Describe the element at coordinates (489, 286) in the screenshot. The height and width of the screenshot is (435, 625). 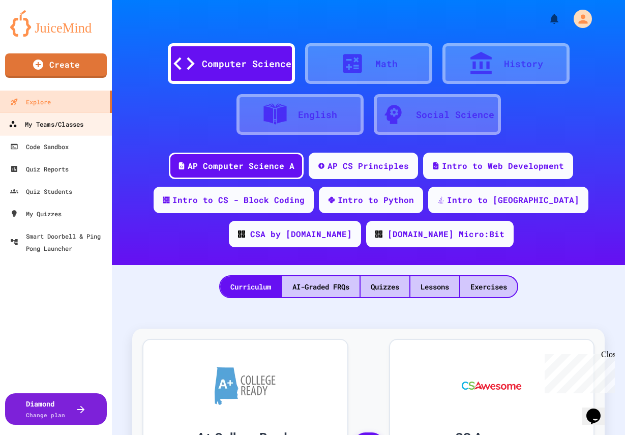
I see `div: Exercises` at that location.